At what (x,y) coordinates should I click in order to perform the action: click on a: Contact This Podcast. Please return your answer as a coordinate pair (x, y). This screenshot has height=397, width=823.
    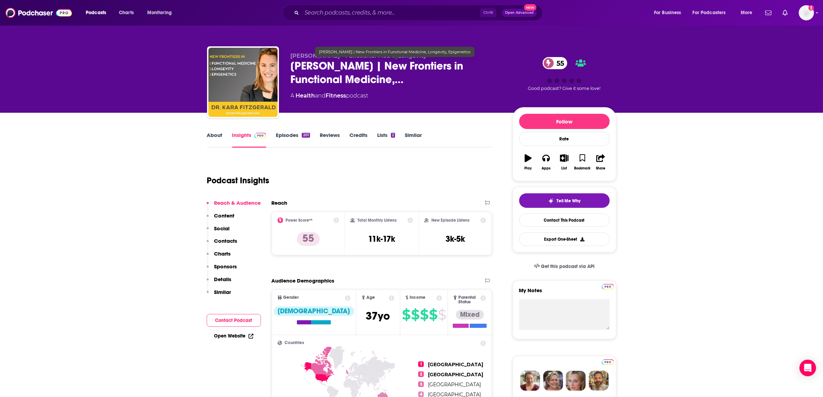
    Looking at the image, I should click on (564, 220).